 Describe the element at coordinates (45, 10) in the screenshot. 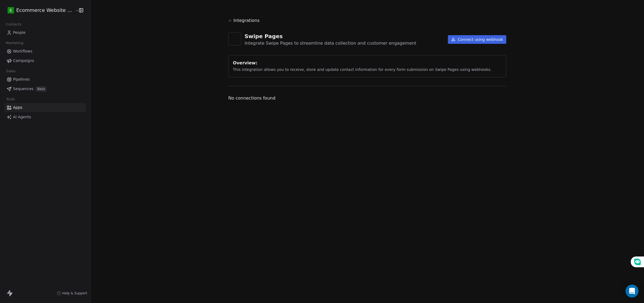

I see `span: Ecommerce Website Builder` at that location.